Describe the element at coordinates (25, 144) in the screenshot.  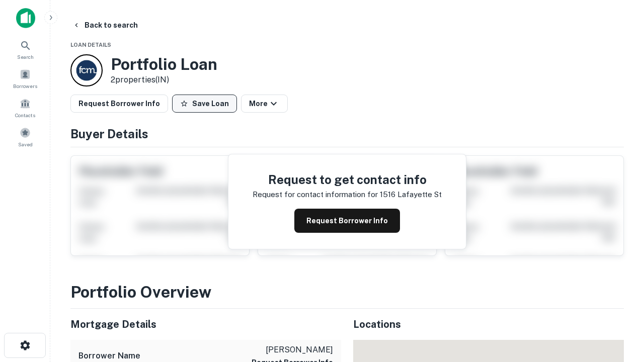
I see `span: Saved` at that location.